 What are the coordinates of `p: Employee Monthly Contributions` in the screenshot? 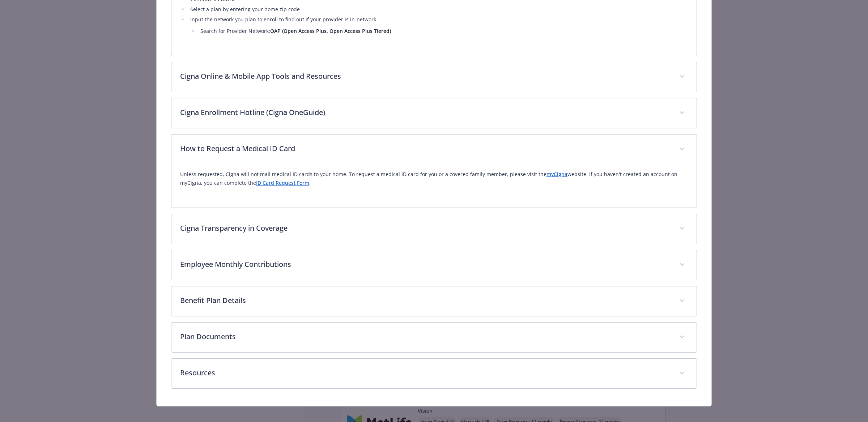 It's located at (425, 264).